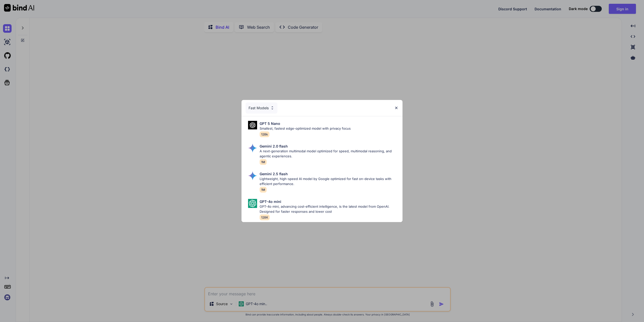 Image resolution: width=644 pixels, height=322 pixels. What do you see at coordinates (396, 108) in the screenshot?
I see `img: close` at bounding box center [396, 108].